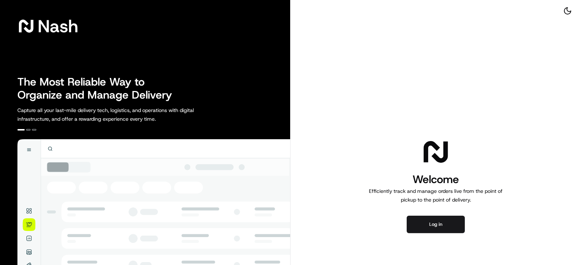  Describe the element at coordinates (58, 26) in the screenshot. I see `span: Nash` at that location.